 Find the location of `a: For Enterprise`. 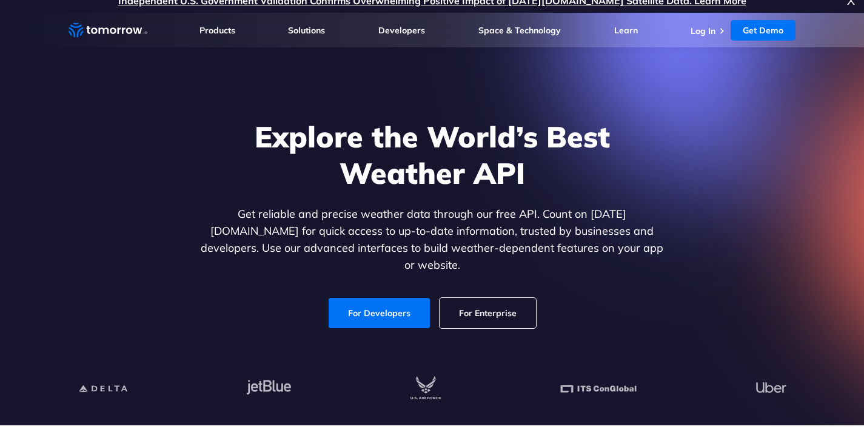

a: For Enterprise is located at coordinates (488, 313).